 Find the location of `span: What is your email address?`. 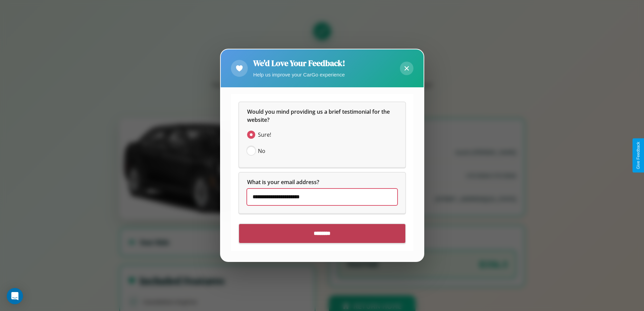

span: What is your email address? is located at coordinates (283, 182).